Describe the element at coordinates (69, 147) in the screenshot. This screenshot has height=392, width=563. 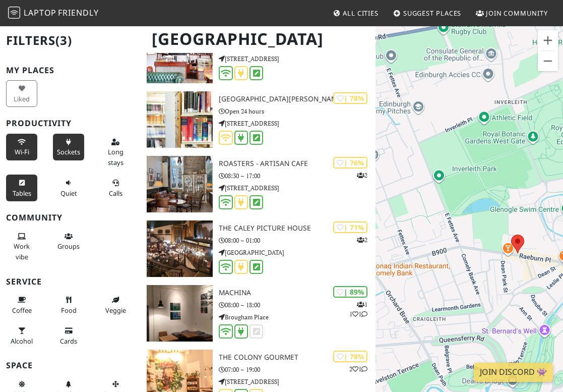
I see `button: Sockets` at that location.